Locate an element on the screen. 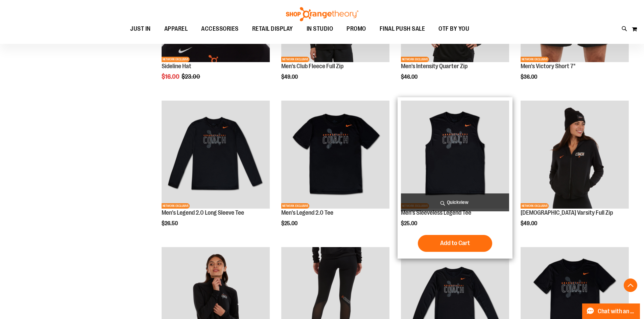  a: OTF Mens Coach FA23 Legend 2.0 LS Tee - Black primary imageNETWORK EXCLUSIVE is located at coordinates (216, 155).